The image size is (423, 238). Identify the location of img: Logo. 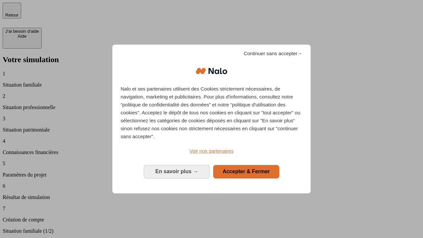
(211, 71).